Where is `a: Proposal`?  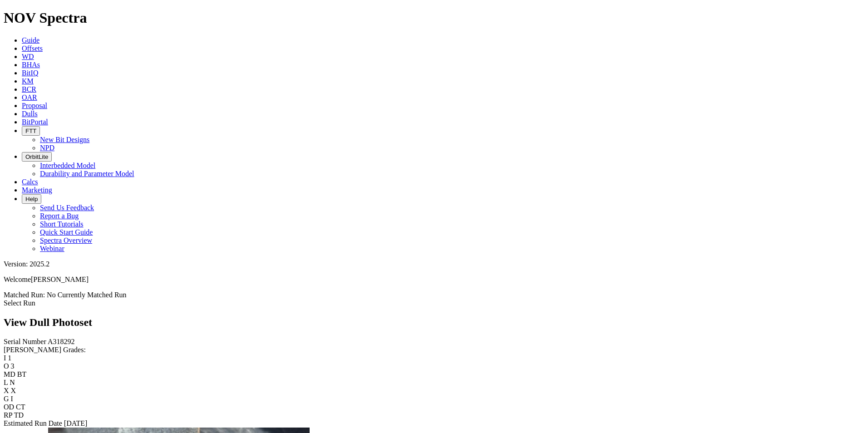 a: Proposal is located at coordinates (34, 105).